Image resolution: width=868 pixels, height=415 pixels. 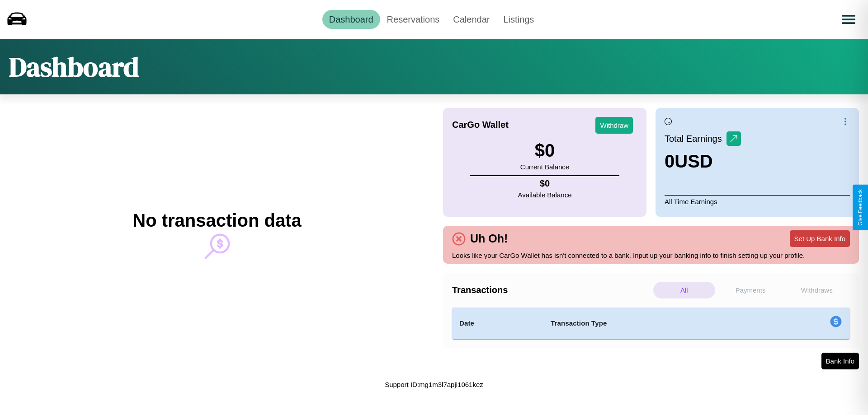 I want to click on a: Dashboard, so click(x=351, y=19).